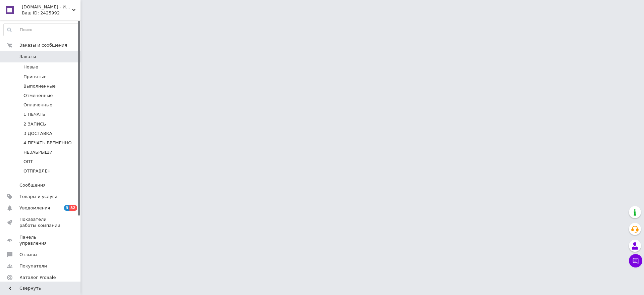 The width and height of the screenshot is (644, 295). I want to click on span: 0629store.com.ua - Интернет магазин чехлов и защитных стекол для смартфонов, so click(47, 7).